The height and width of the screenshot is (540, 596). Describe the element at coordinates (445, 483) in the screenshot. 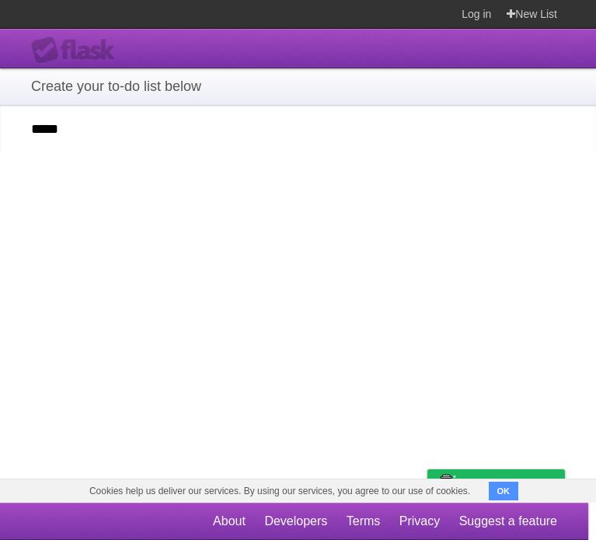

I see `img: Buy me a coffee` at that location.